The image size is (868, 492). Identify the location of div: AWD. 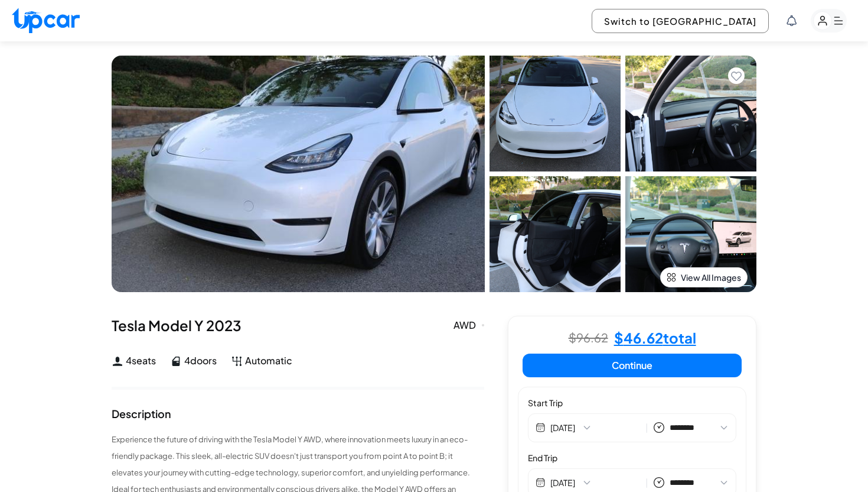
(469, 325).